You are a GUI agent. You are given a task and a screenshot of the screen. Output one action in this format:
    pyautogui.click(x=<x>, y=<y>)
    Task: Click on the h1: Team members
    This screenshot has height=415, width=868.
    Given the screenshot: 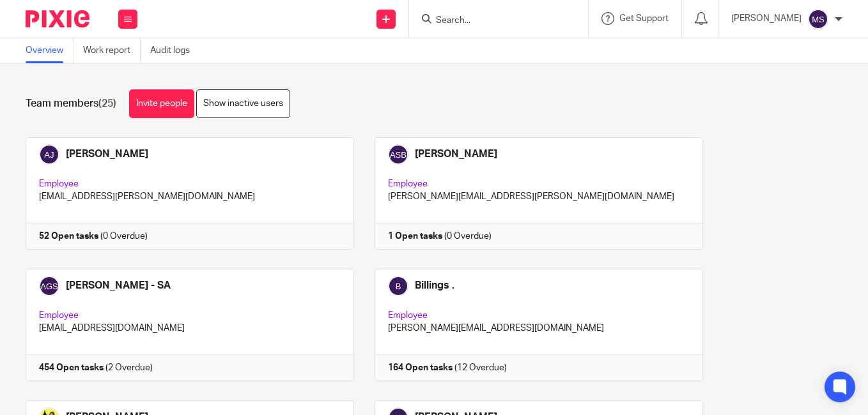 What is the action you would take?
    pyautogui.click(x=71, y=103)
    